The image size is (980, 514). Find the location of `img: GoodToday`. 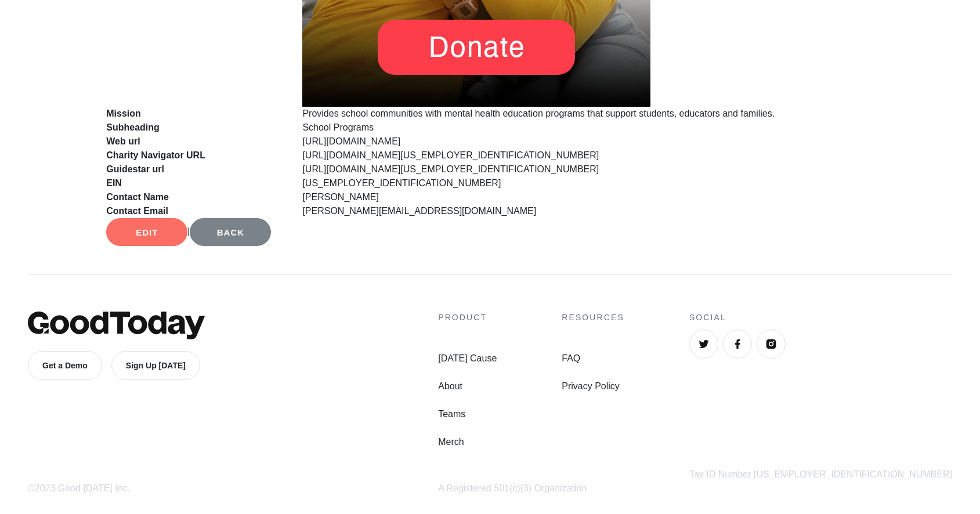

img: GoodToday is located at coordinates (116, 325).